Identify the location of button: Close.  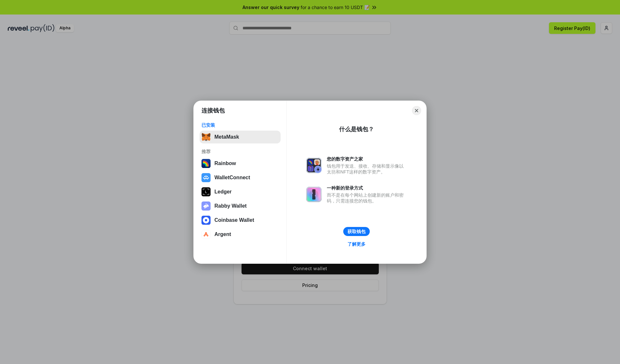
(416, 111).